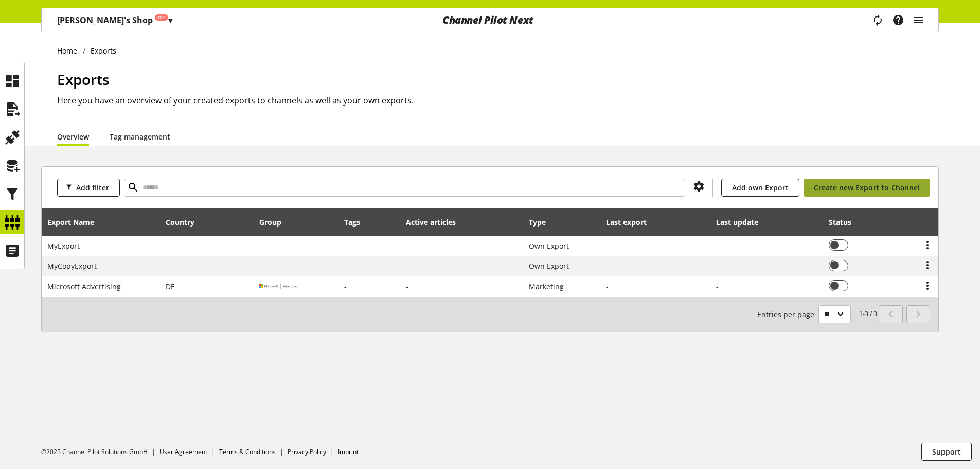 This screenshot has height=469, width=980. What do you see at coordinates (490, 20) in the screenshot?
I see `nav: main navigation` at bounding box center [490, 20].